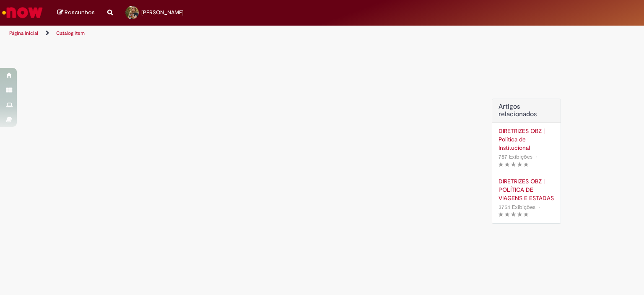 Image resolution: width=644 pixels, height=295 pixels. Describe the element at coordinates (76, 13) in the screenshot. I see `a: Rascunhos` at that location.